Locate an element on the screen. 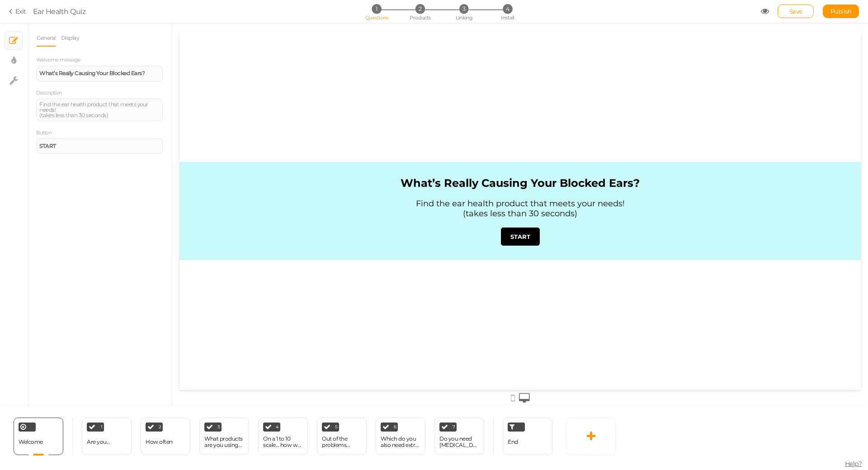  span: End is located at coordinates (513, 442).